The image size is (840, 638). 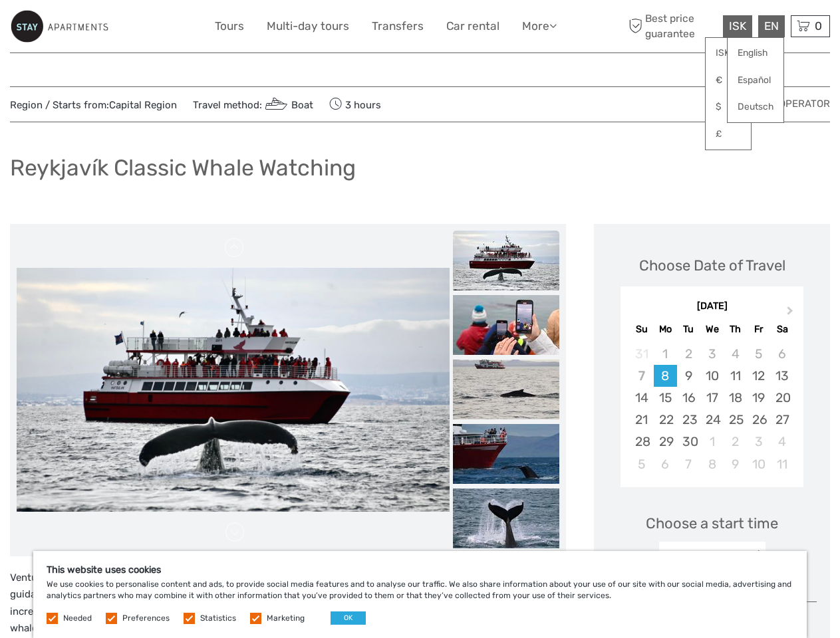 What do you see at coordinates (218, 619) in the screenshot?
I see `label: Statistics` at bounding box center [218, 619].